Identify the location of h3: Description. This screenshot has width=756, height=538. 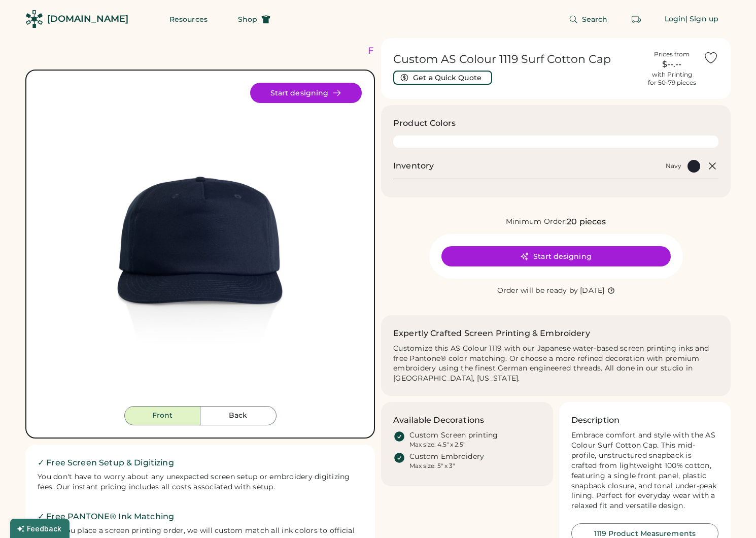
(596, 420).